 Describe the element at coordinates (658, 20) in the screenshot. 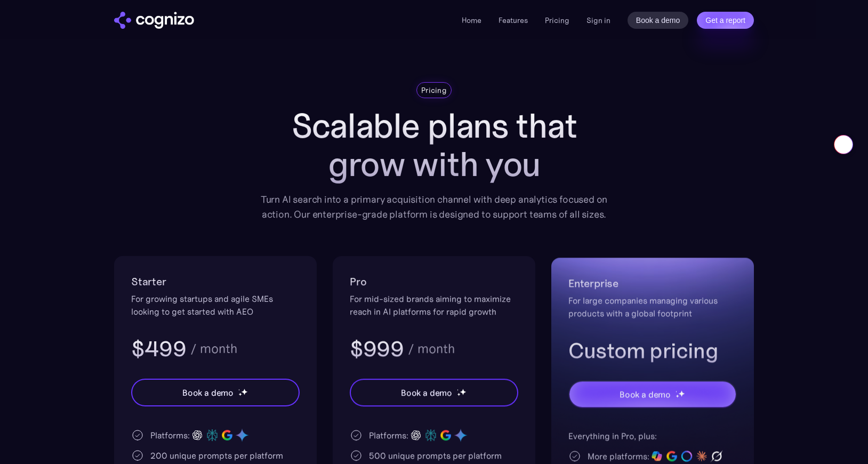

I see `a: Book a demo` at that location.